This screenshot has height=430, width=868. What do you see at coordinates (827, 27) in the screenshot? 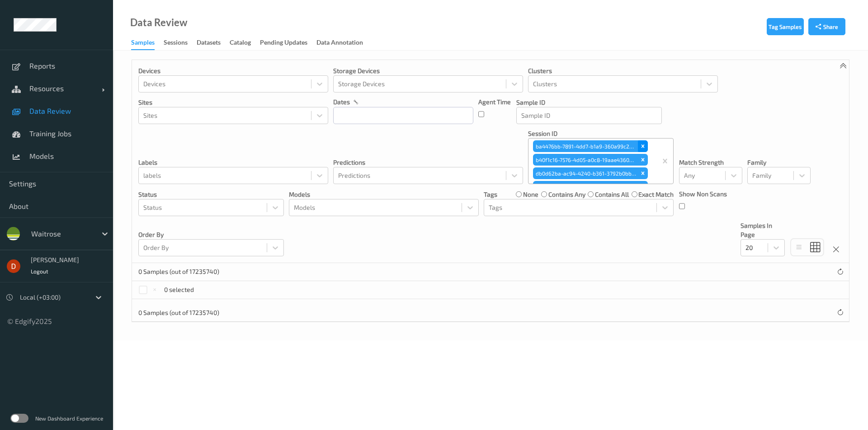
I see `button: Share` at bounding box center [827, 27].